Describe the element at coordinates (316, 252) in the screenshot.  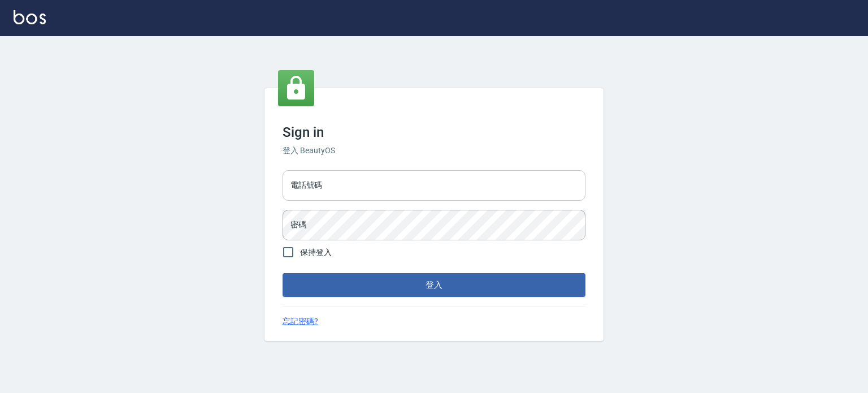
I see `span: 保持登入` at that location.